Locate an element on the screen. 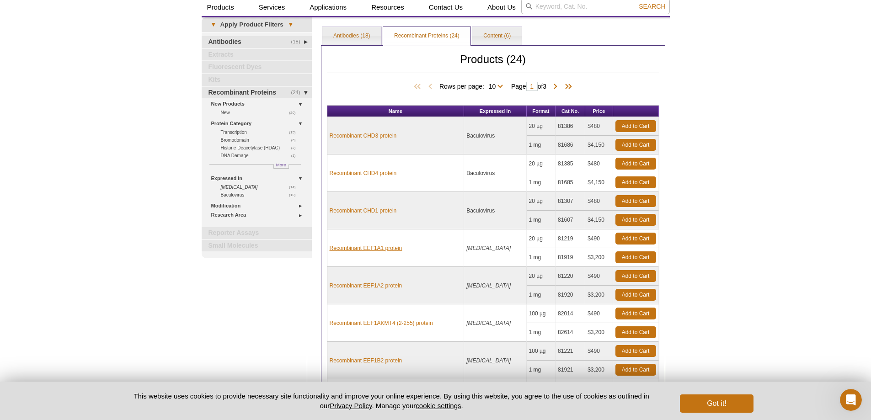  a: Antibodies (18) is located at coordinates (352, 36).